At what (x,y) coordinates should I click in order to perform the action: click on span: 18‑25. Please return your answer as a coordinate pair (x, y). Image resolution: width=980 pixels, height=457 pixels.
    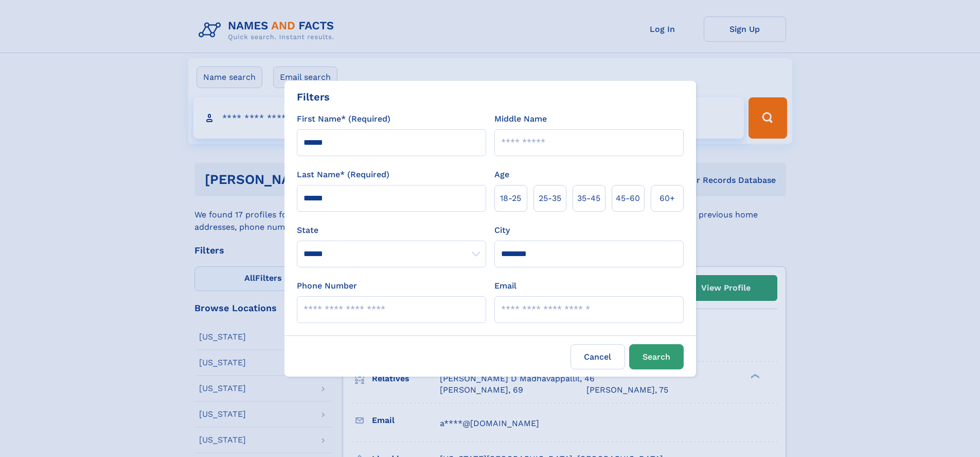
    Looking at the image, I should click on (510, 198).